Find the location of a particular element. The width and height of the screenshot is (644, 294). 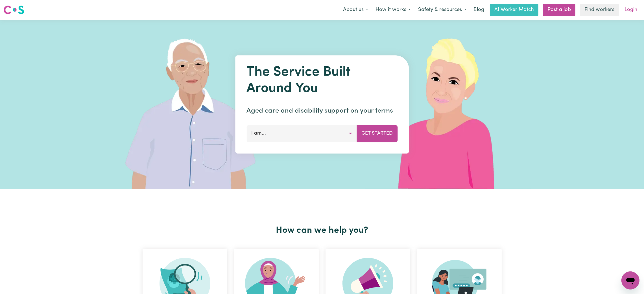

a: Login is located at coordinates (631, 10).